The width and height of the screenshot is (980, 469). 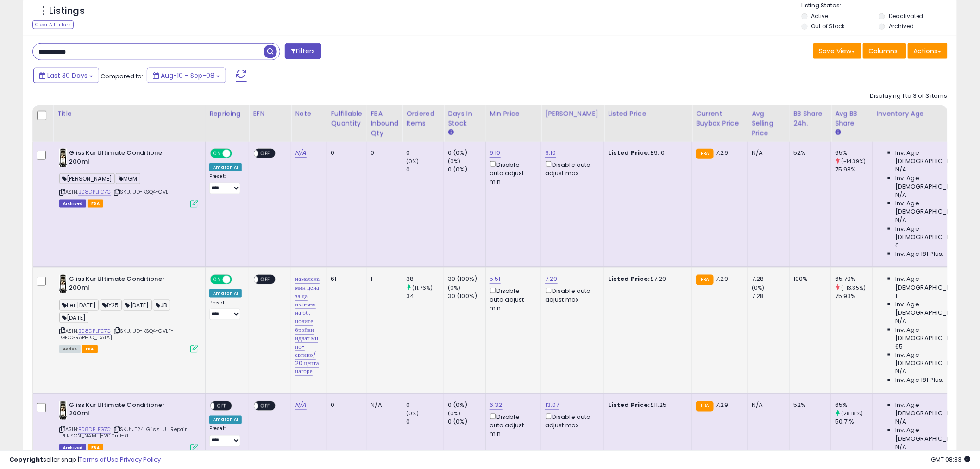 I want to click on a: 9.10, so click(x=551, y=153).